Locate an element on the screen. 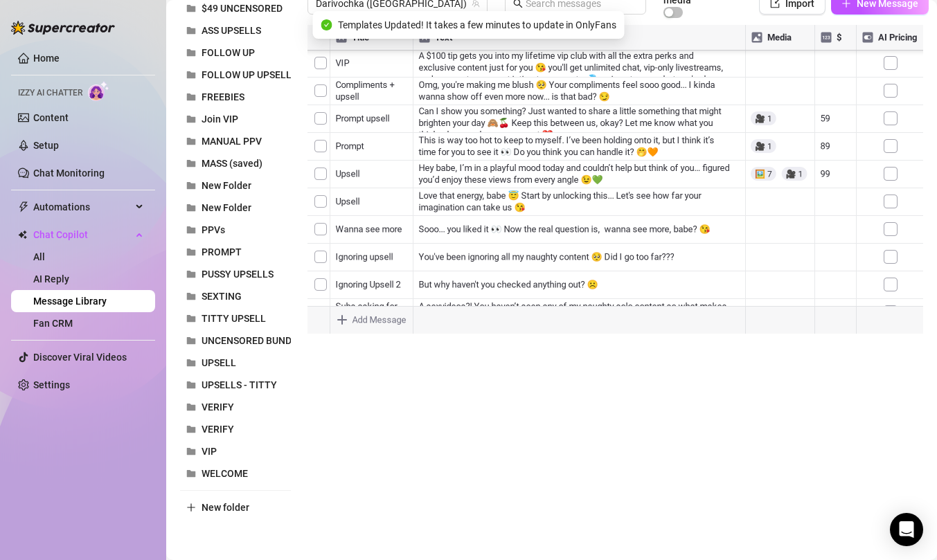  span: UPSELLS - TITTY is located at coordinates (239, 385).